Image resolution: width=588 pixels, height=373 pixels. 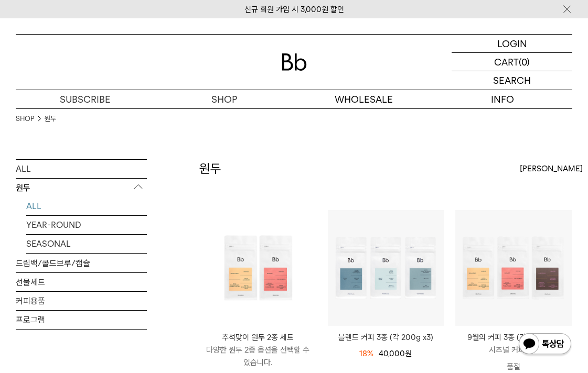 What do you see at coordinates (545, 345) in the screenshot?
I see `img: 카카오톡 채널 1:1 채팅 버튼` at bounding box center [545, 345].